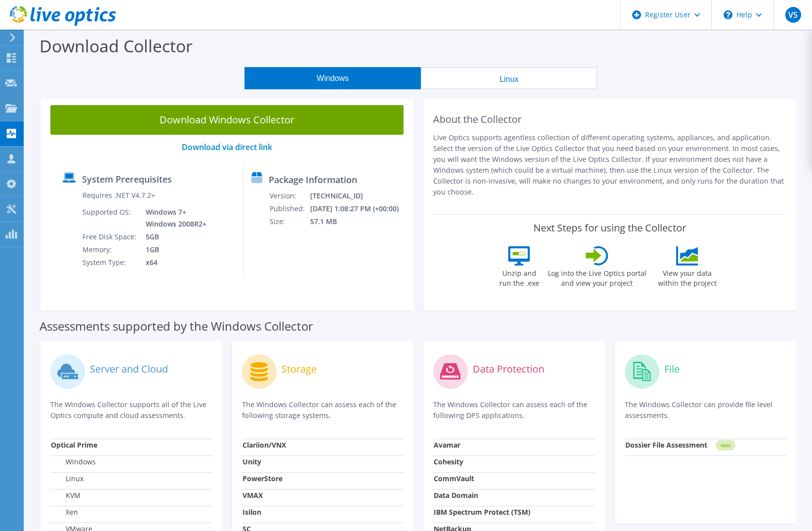 The image size is (812, 531). What do you see at coordinates (110, 218) in the screenshot?
I see `td: Supported OS:` at bounding box center [110, 218].